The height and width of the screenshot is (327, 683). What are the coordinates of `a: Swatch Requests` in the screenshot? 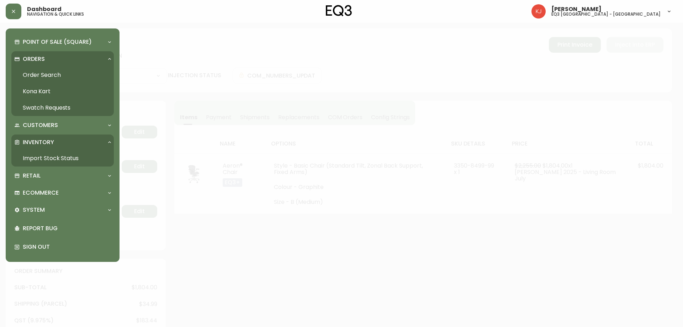 It's located at (63, 108).